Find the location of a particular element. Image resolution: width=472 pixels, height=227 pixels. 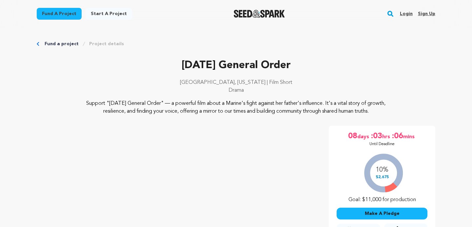

div: Breadcrumb is located at coordinates (236, 44).